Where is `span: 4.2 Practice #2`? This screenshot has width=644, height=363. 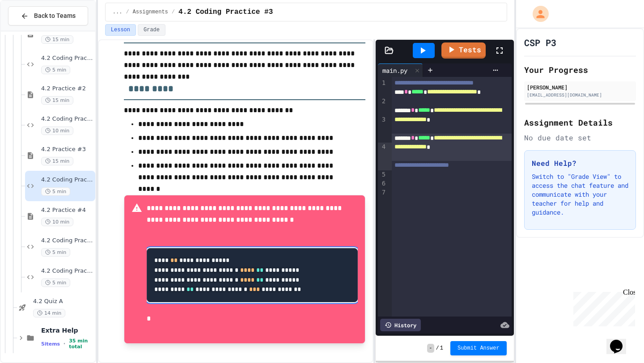 span: 4.2 Practice #2 is located at coordinates (67, 89).